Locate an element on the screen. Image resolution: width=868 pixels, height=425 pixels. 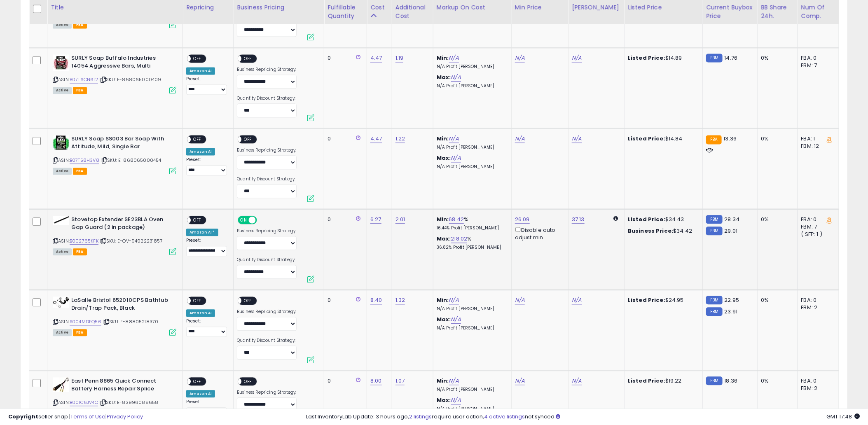
a: B07T58H3V8 is located at coordinates (84, 160).